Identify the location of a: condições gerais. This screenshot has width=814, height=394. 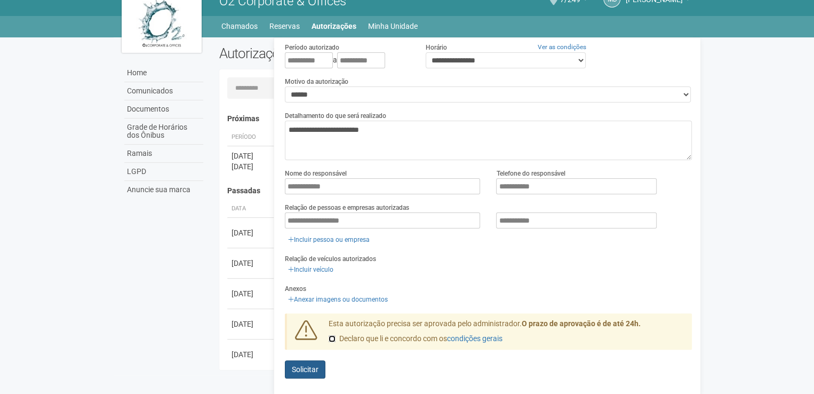
(475, 338).